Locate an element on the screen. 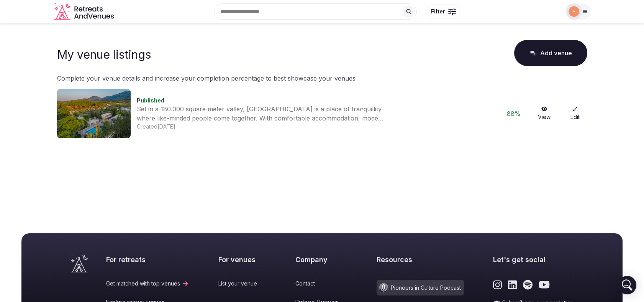 The image size is (644, 302). a: List your venue is located at coordinates (242, 283).